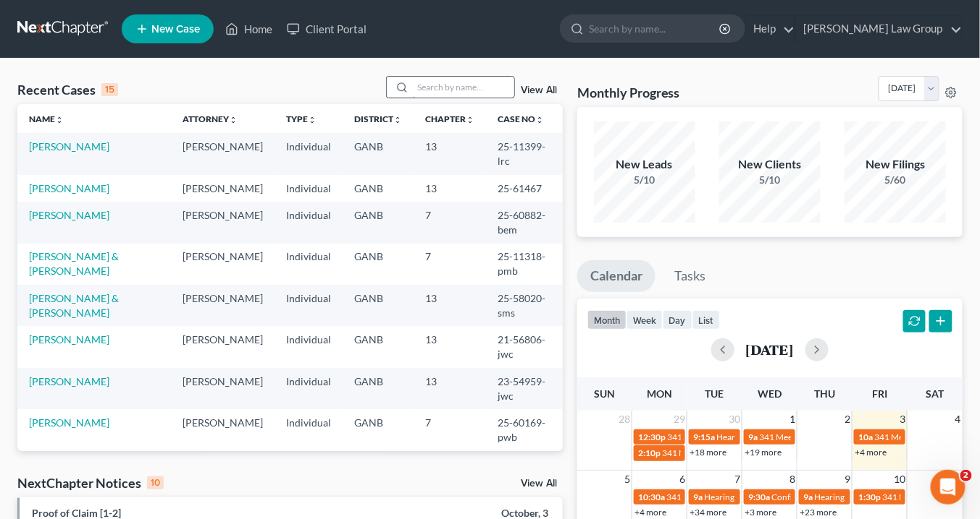 This screenshot has width=980, height=519. What do you see at coordinates (895, 164) in the screenshot?
I see `div: New Filings` at bounding box center [895, 164].